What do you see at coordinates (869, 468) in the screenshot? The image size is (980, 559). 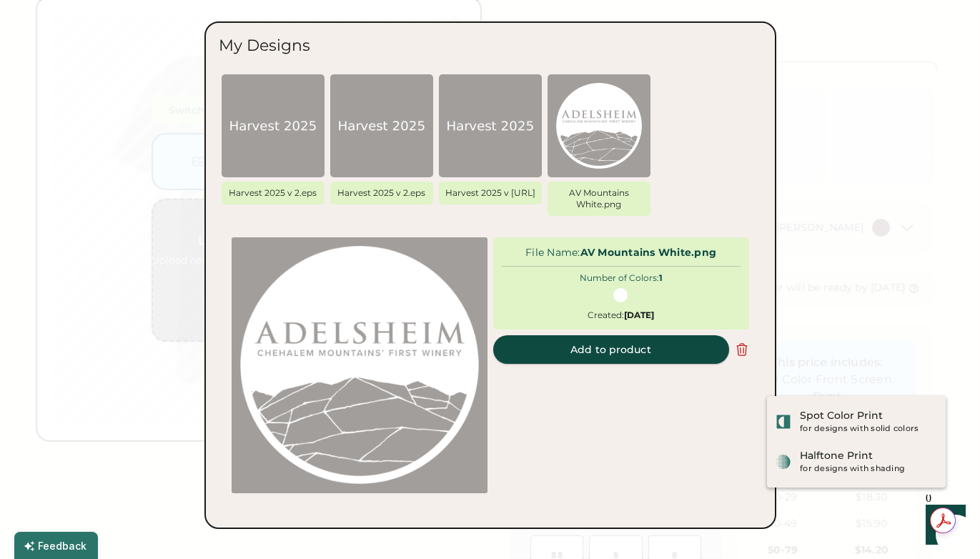 I see `div: for designs with shading` at bounding box center [869, 468].